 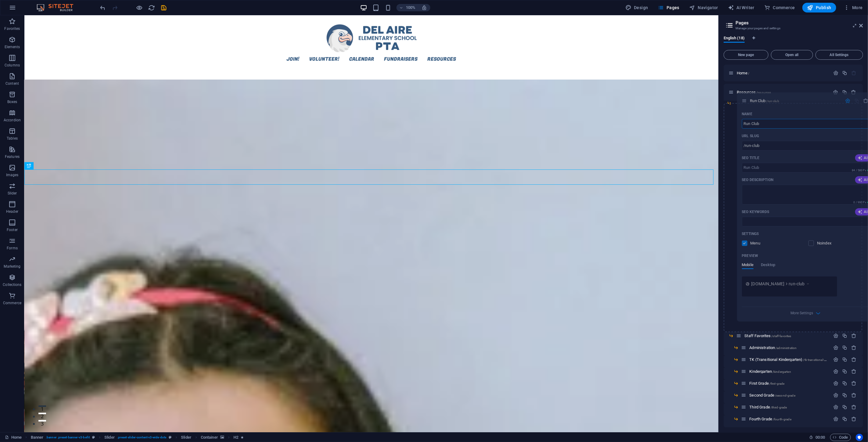 I want to click on p: Columns, so click(x=12, y=65).